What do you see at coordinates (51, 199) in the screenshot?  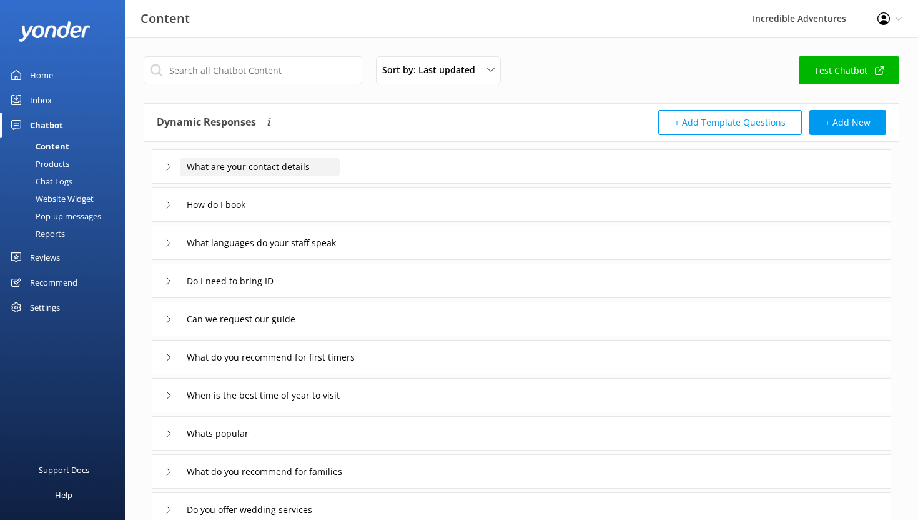 I see `div: Website Widget` at bounding box center [51, 199].